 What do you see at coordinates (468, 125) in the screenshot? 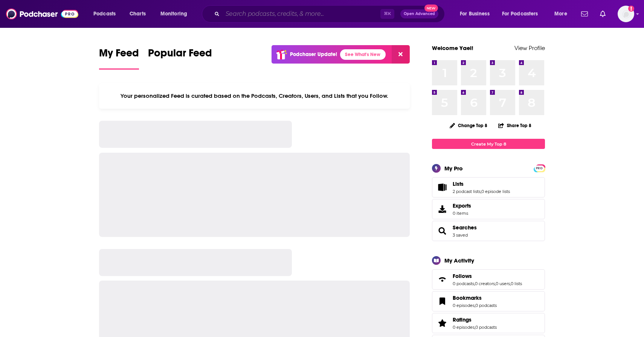
I see `button: Change Top 8` at bounding box center [468, 125].